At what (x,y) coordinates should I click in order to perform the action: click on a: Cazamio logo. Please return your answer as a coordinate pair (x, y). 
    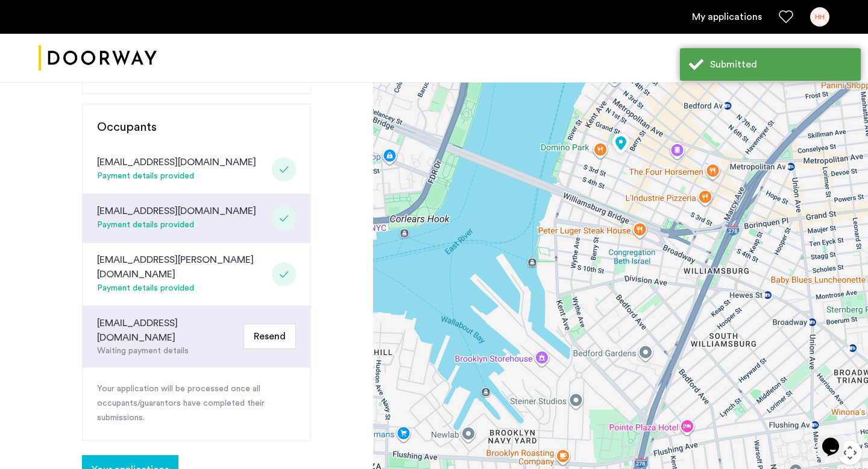
    Looking at the image, I should click on (97, 58).